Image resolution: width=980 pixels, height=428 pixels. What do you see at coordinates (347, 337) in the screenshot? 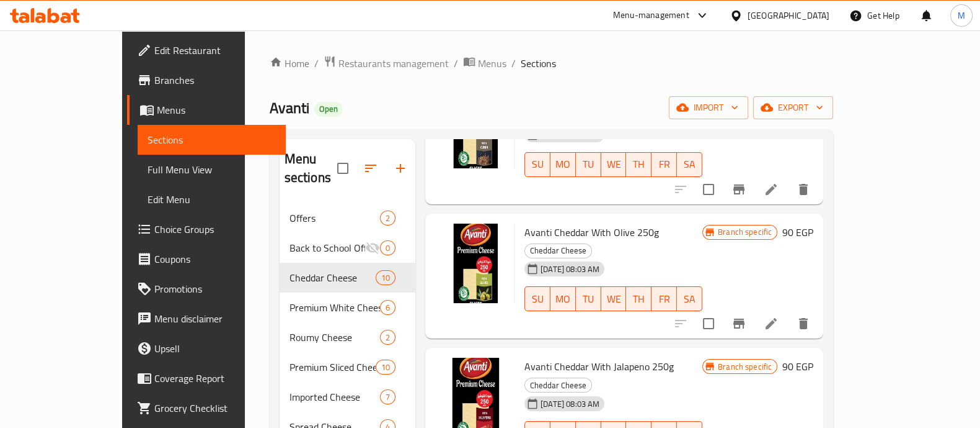
I see `div: Roumy Cheese2` at bounding box center [347, 337].